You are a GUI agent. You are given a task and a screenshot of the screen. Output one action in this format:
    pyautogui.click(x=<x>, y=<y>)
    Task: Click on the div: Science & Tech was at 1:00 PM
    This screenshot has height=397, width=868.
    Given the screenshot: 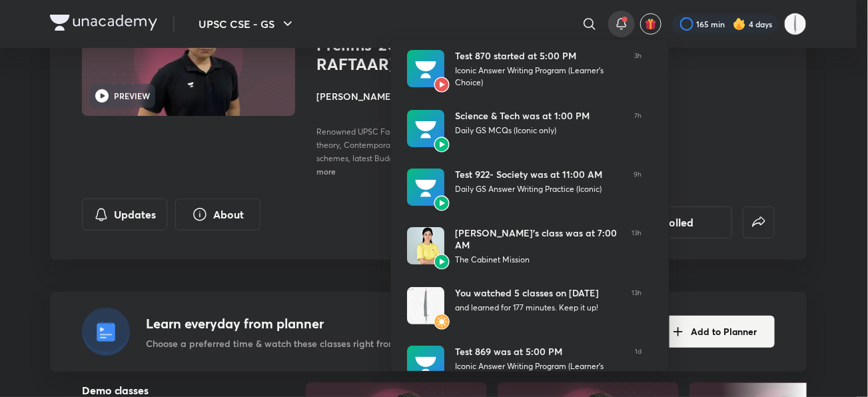 What is the action you would take?
    pyautogui.click(x=539, y=116)
    